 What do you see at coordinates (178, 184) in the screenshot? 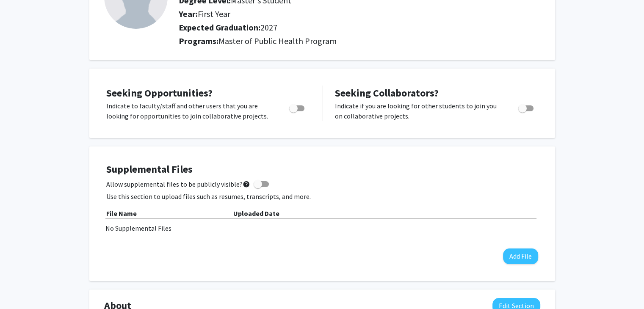
I see `span: Allow supplemental files to be publicly visible?` at bounding box center [178, 184].